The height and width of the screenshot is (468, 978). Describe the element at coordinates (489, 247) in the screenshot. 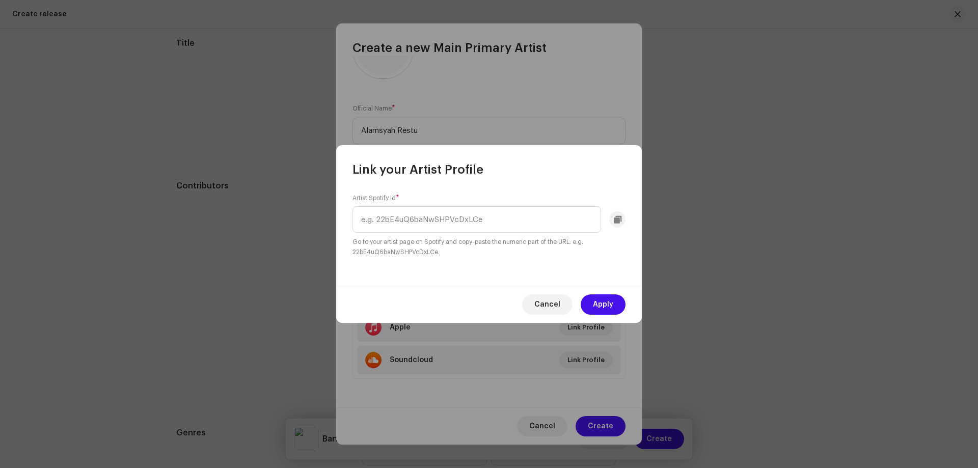

I see `small: Go to your artist page on Spotify and copy-paste the numeric part of the URL. e.g. 22bE4uQ6baNwSH...` at that location.